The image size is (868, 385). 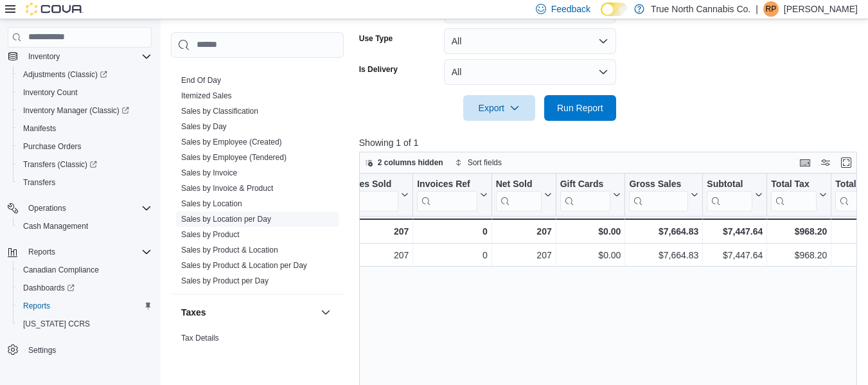 I want to click on a: Sales by Invoice & Product, so click(x=227, y=188).